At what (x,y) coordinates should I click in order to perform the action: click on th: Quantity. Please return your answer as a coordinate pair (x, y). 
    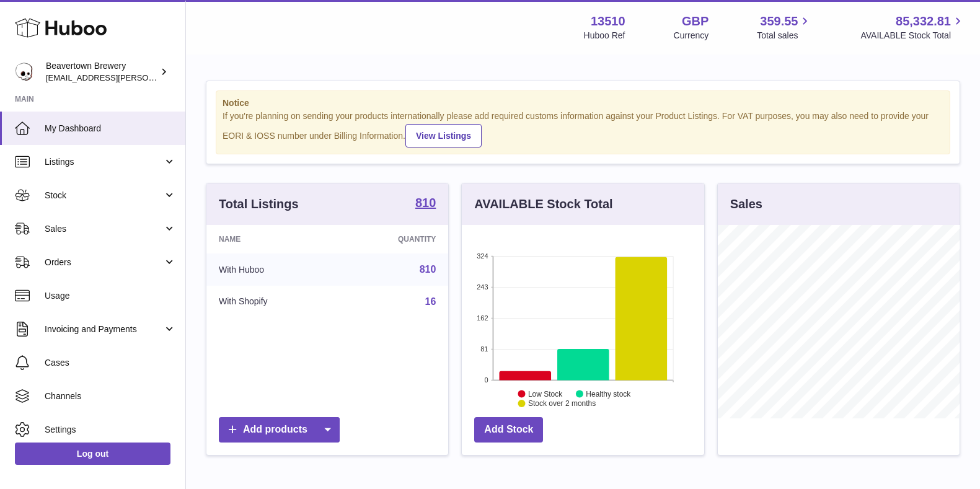
    Looking at the image, I should click on (393, 239).